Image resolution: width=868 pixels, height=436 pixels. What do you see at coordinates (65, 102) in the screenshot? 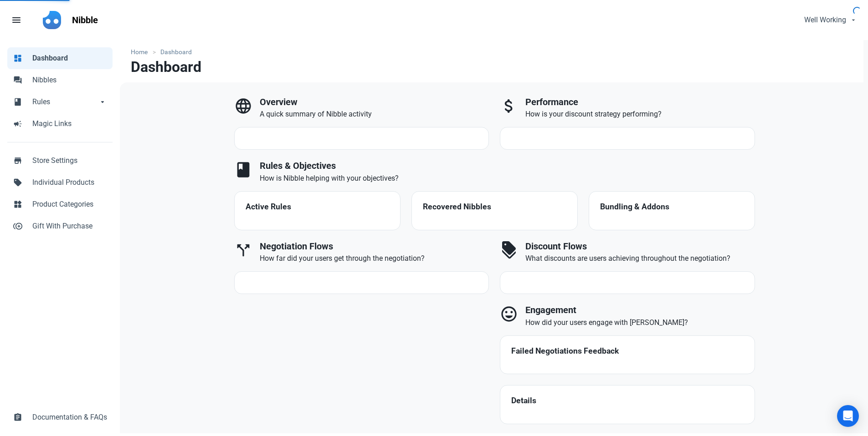
I see `span: Rules` at bounding box center [65, 102].